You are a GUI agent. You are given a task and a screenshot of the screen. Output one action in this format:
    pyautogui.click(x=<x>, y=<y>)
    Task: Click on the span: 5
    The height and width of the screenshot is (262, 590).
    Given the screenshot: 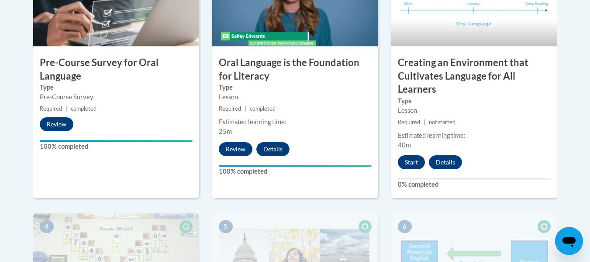 What is the action you would take?
    pyautogui.click(x=226, y=226)
    